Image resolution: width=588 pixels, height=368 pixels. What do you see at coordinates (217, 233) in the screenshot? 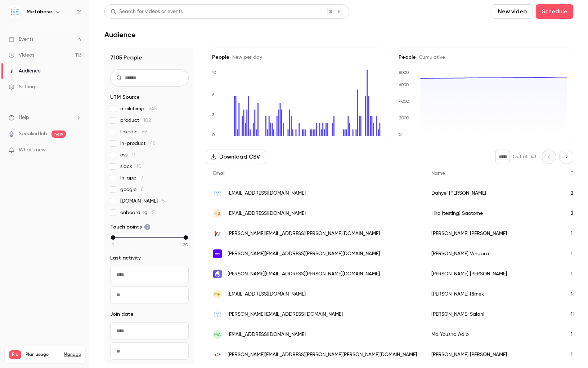
I see `img: wodify.com` at bounding box center [217, 233].